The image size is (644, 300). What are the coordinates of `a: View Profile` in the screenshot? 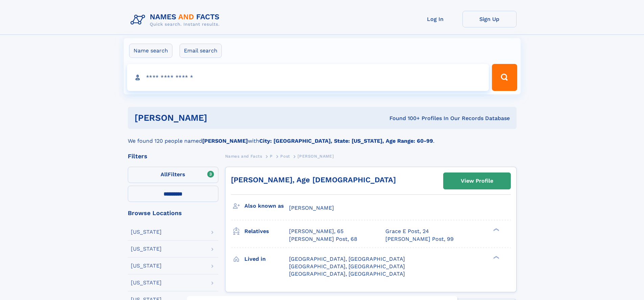 It's located at (477, 181).